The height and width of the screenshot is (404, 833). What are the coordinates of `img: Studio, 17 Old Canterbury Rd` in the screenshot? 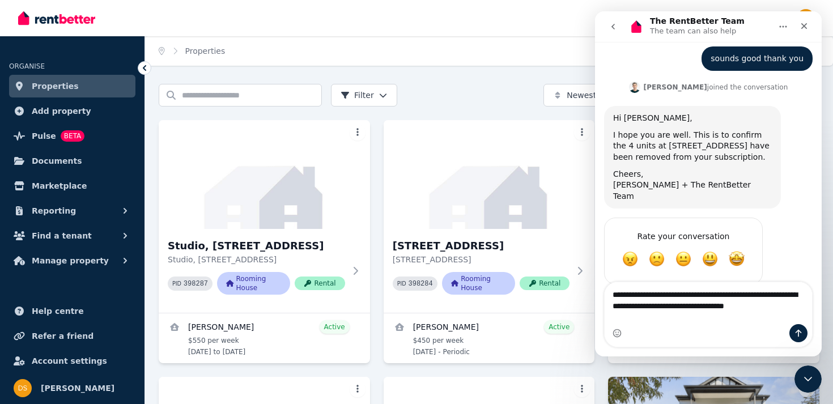 It's located at (264, 175).